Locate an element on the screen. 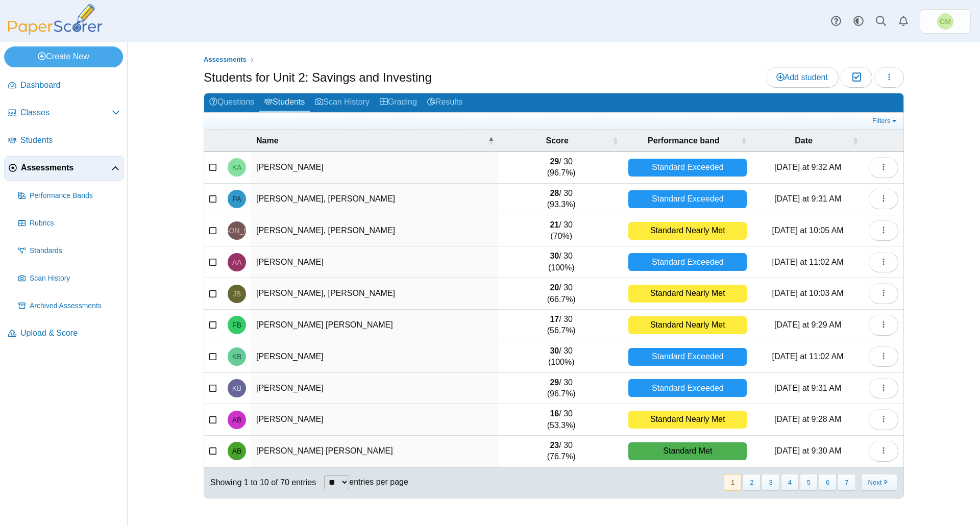 The height and width of the screenshot is (526, 980). span: Archived Assessments is located at coordinates (75, 306).